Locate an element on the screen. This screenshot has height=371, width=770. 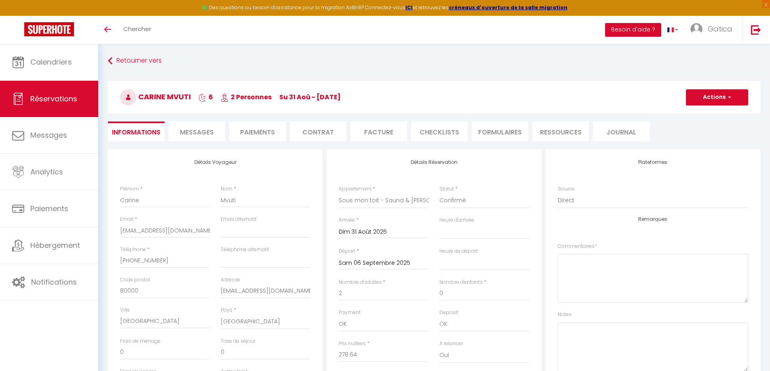
label: Prénom is located at coordinates (129, 189).